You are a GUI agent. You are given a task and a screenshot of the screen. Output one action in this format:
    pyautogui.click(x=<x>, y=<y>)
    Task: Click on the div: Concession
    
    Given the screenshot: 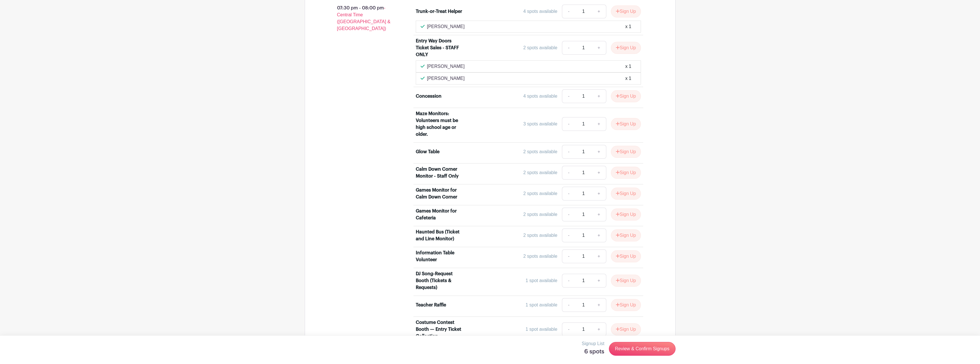 What is the action you would take?
    pyautogui.click(x=428, y=96)
    